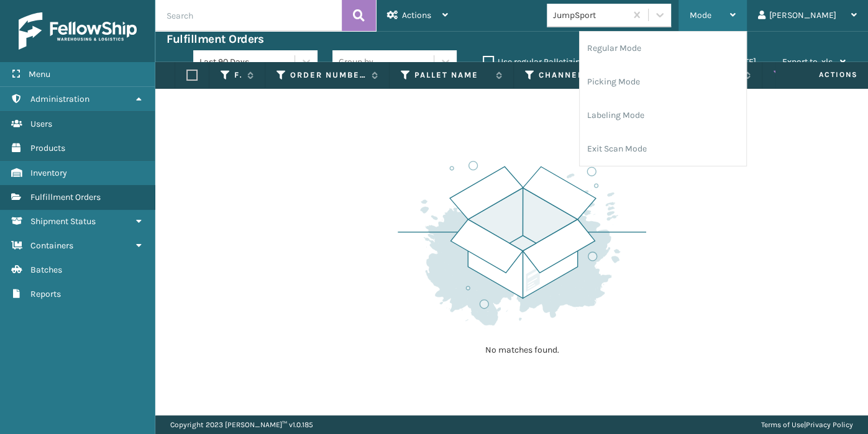  What do you see at coordinates (575, 75) in the screenshot?
I see `label: Channel` at bounding box center [575, 75].